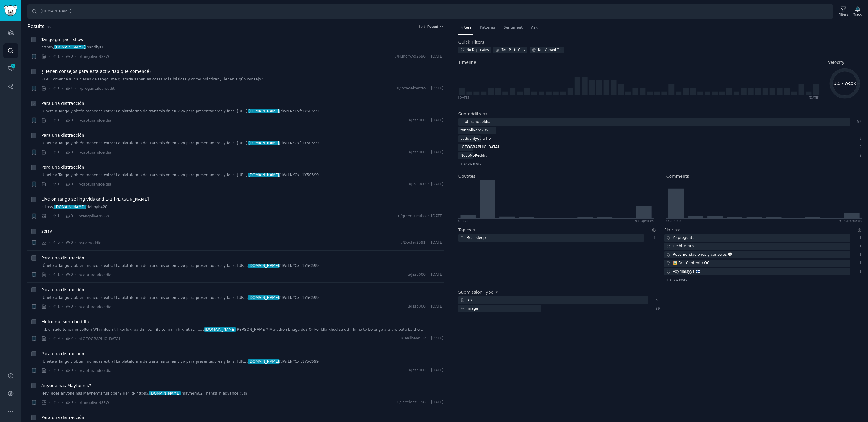 This screenshot has height=422, width=868. What do you see at coordinates (470, 114) in the screenshot?
I see `h2: Subreddits` at bounding box center [470, 114].